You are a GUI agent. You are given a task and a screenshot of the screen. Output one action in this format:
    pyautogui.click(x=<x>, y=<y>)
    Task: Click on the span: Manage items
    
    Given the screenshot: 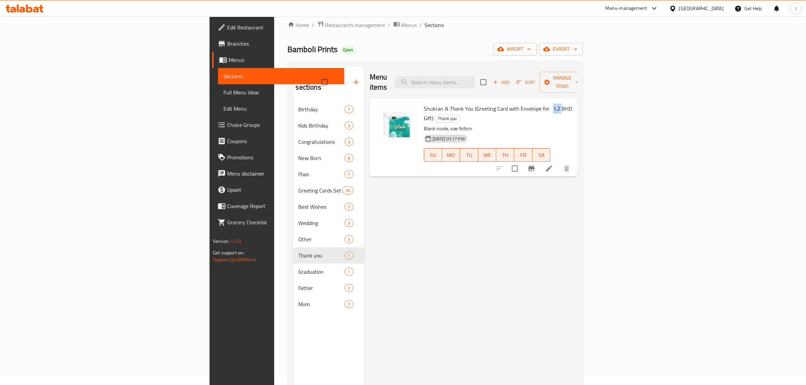 What is the action you would take?
    pyautogui.click(x=562, y=82)
    